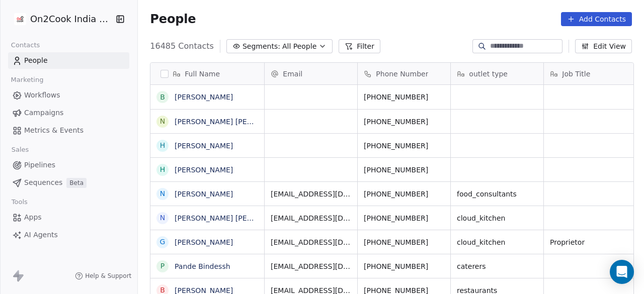  What do you see at coordinates (25, 45) in the screenshot?
I see `span: Contacts` at bounding box center [25, 45].